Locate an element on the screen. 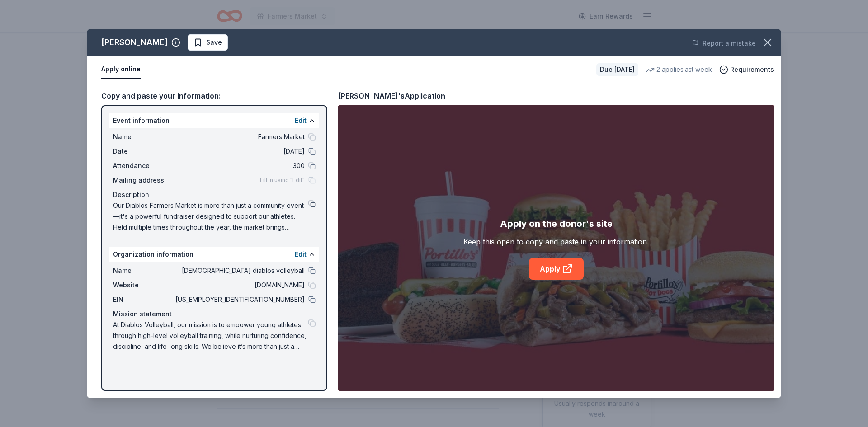  span: Fill in using "Edit" is located at coordinates (282, 180).